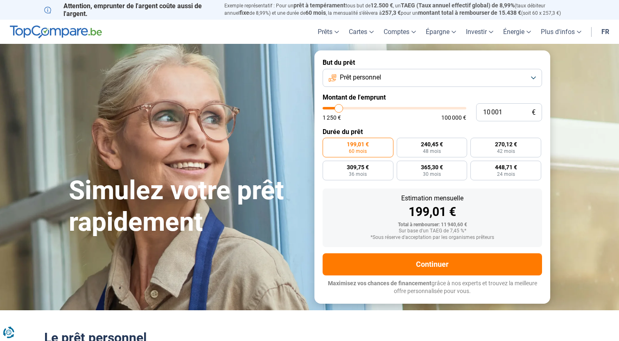  I want to click on span: 309,75 €, so click(358, 167).